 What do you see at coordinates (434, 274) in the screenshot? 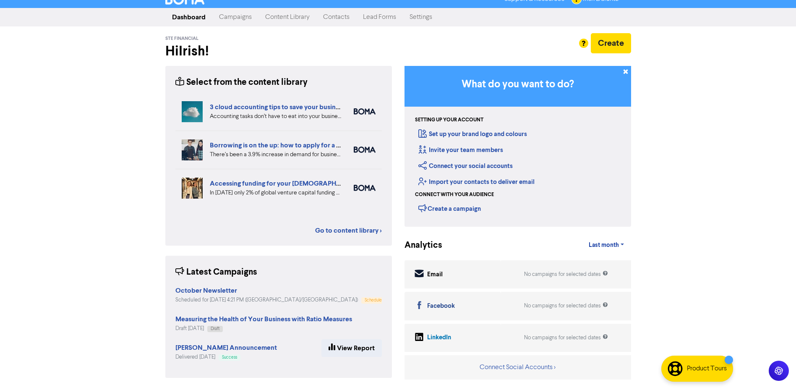
I see `div: Email` at bounding box center [434, 274].